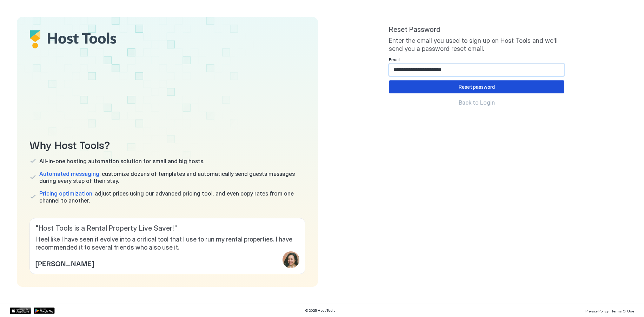 The width and height of the screenshot is (644, 317). Describe the element at coordinates (173, 197) in the screenshot. I see `span: adjust prices using our advanced pricing tool, and even copy rates from one channel to another.` at that location.